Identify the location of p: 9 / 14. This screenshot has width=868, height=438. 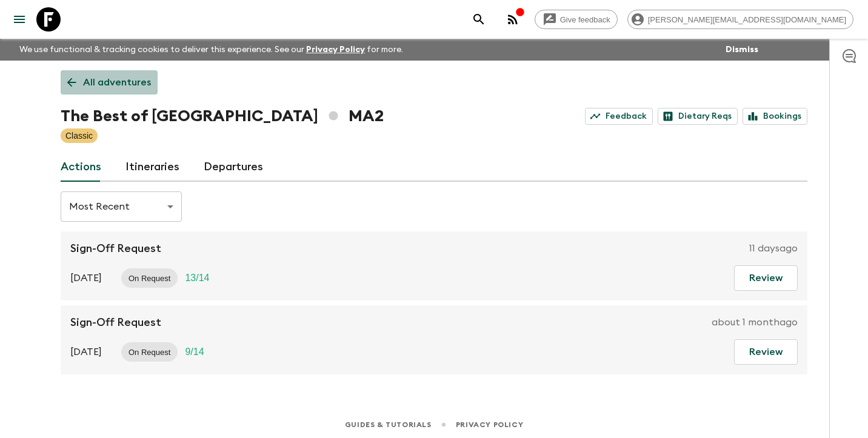
(194, 352).